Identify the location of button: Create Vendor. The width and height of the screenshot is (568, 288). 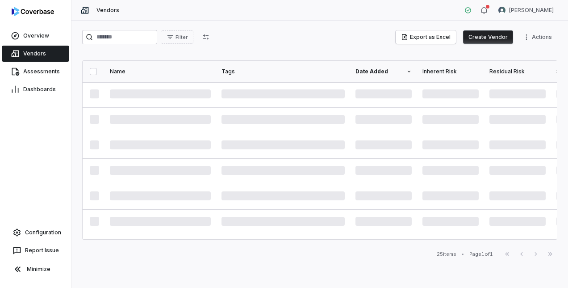
(488, 37).